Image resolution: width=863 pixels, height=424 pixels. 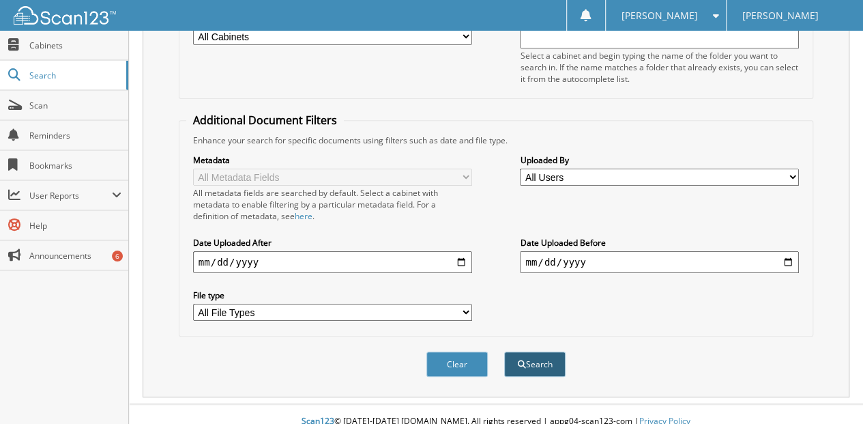 I want to click on span: Help, so click(x=75, y=225).